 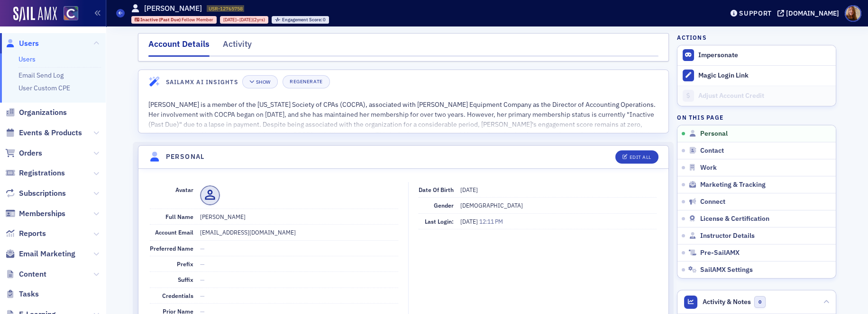 I want to click on button: Impersonate, so click(x=718, y=56).